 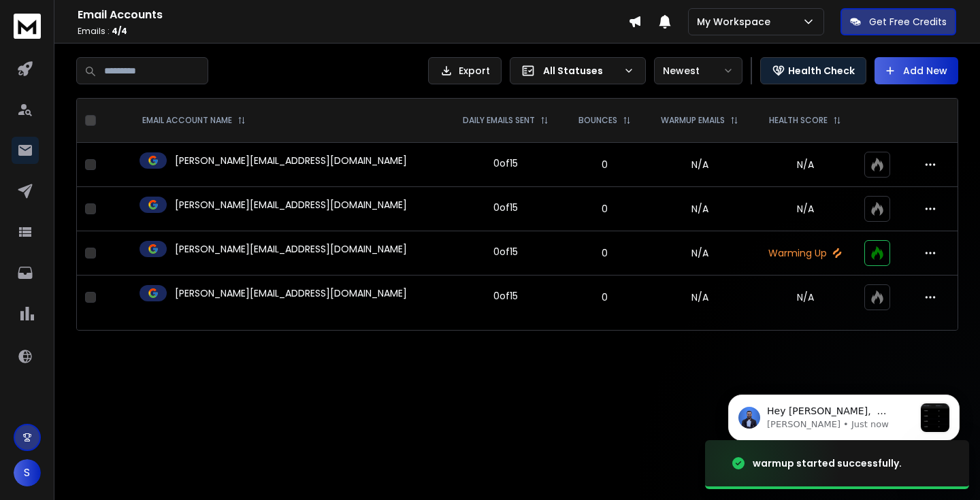 What do you see at coordinates (27, 26) in the screenshot?
I see `img: logo` at bounding box center [27, 26].